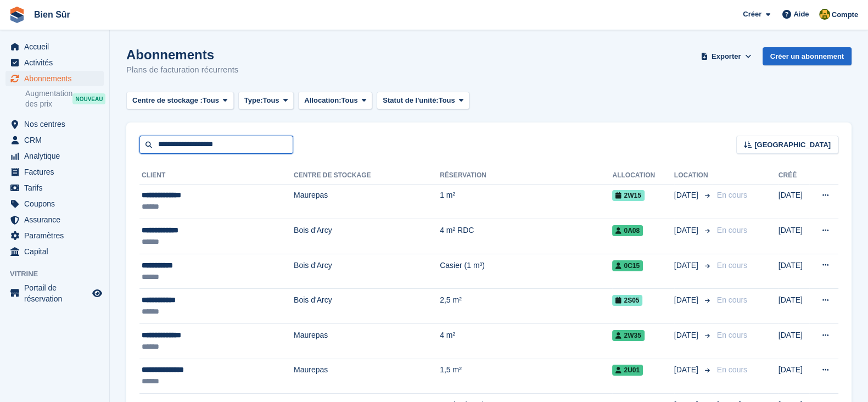  Describe the element at coordinates (794, 176) in the screenshot. I see `th: Créé` at that location.